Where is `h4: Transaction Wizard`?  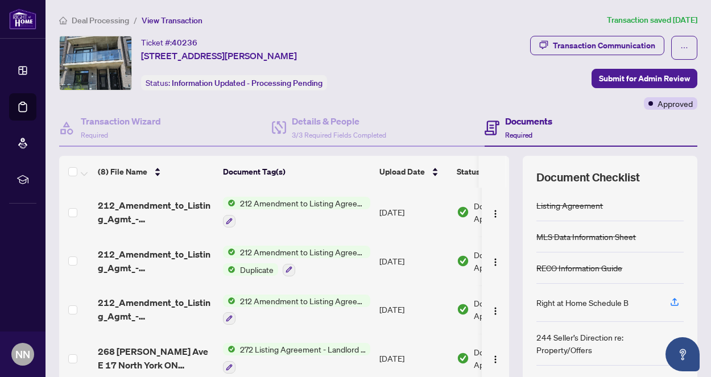 h4: Transaction Wizard is located at coordinates (121, 121).